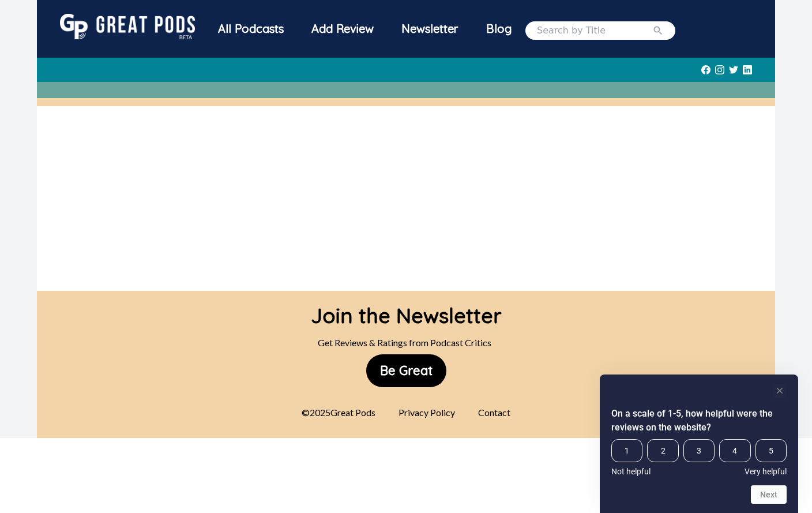 The image size is (812, 513). I want to click on span: 5, so click(772, 451).